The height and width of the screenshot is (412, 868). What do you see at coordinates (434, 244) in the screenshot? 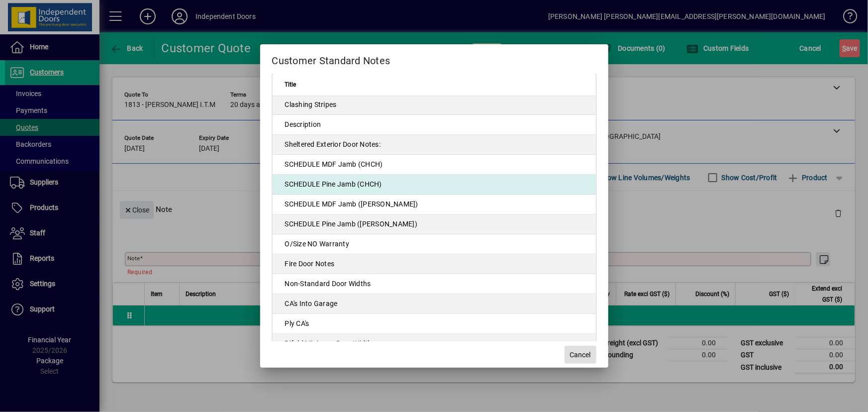
I see `td: O/Size NO Warranty` at bounding box center [434, 244].